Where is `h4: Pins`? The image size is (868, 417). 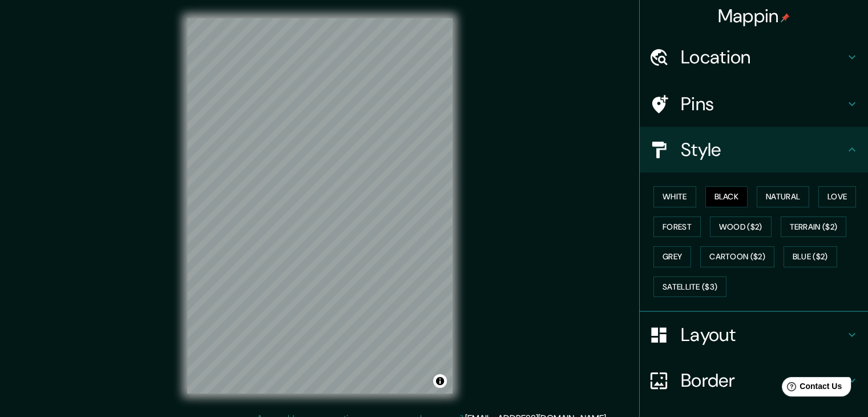 h4: Pins is located at coordinates (763, 104).